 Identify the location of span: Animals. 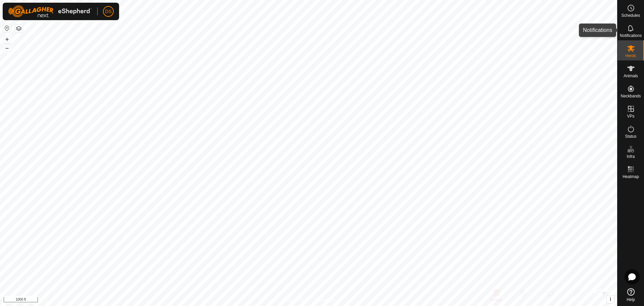
(631, 76).